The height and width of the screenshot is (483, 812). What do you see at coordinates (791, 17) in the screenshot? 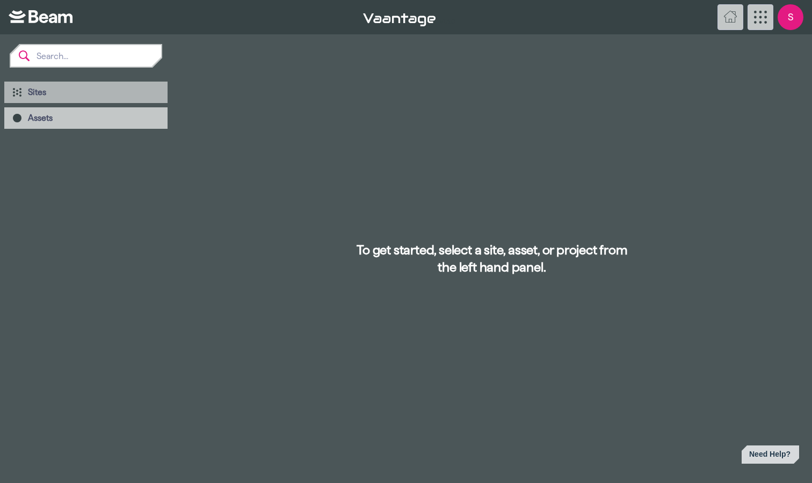
I see `div: Account Menu` at bounding box center [791, 17].